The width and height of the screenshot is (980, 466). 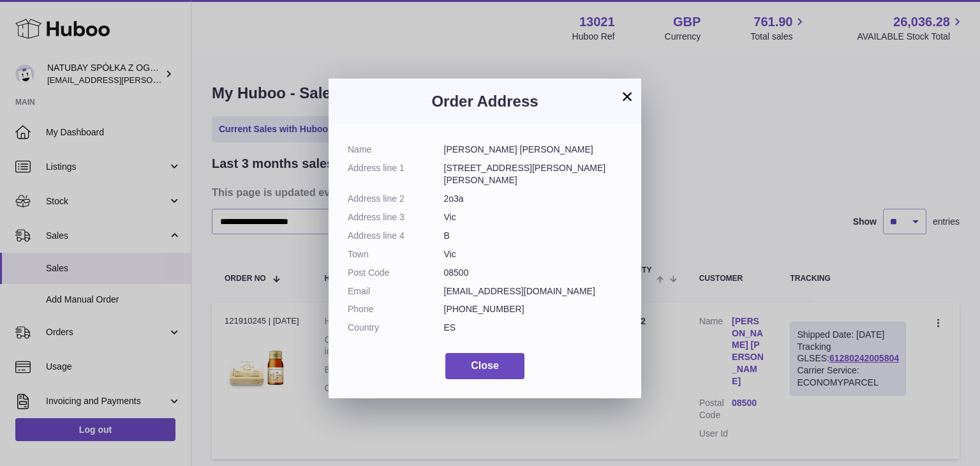 I want to click on dt: Post Code, so click(x=396, y=273).